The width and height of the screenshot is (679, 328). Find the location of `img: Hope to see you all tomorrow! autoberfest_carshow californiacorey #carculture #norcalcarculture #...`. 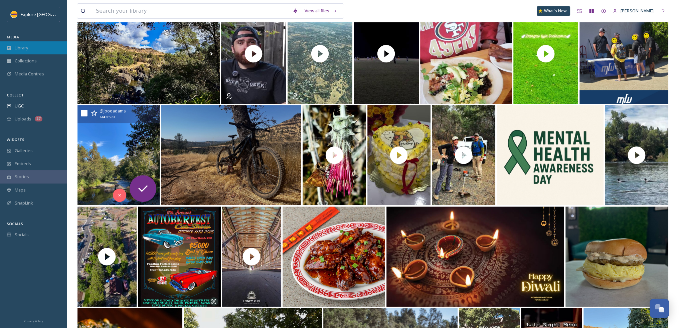

img: Hope to see you all tomorrow! autoberfest_carshow californiacorey #carculture #norcalcarculture #... is located at coordinates (179, 257).